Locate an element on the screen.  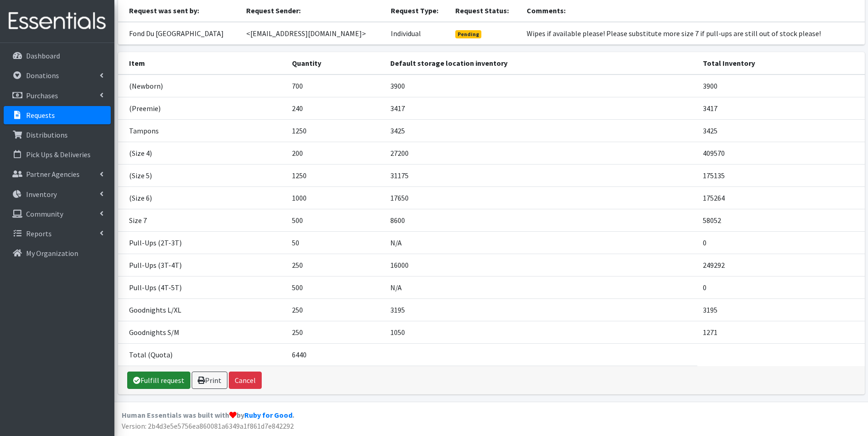
a: Dashboard is located at coordinates (57, 56).